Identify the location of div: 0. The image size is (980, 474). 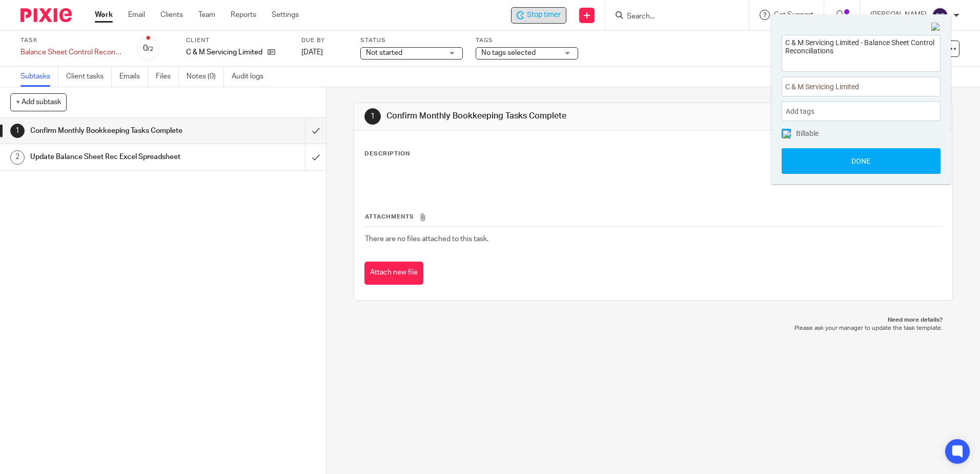
(148, 48).